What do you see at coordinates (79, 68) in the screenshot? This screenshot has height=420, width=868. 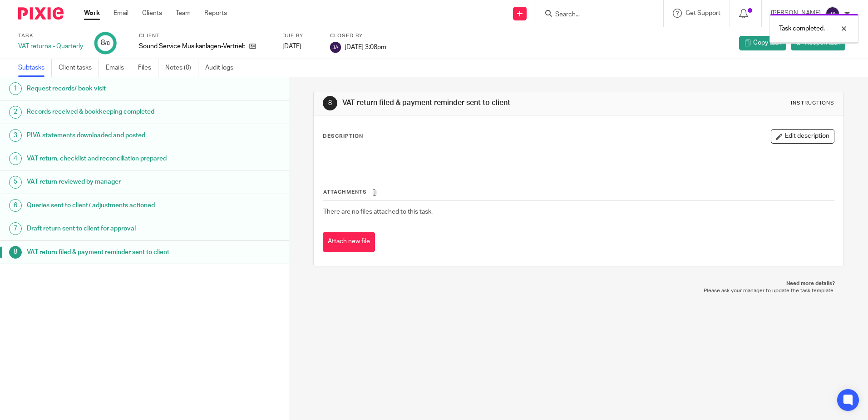 I see `a: Client tasks` at bounding box center [79, 68].